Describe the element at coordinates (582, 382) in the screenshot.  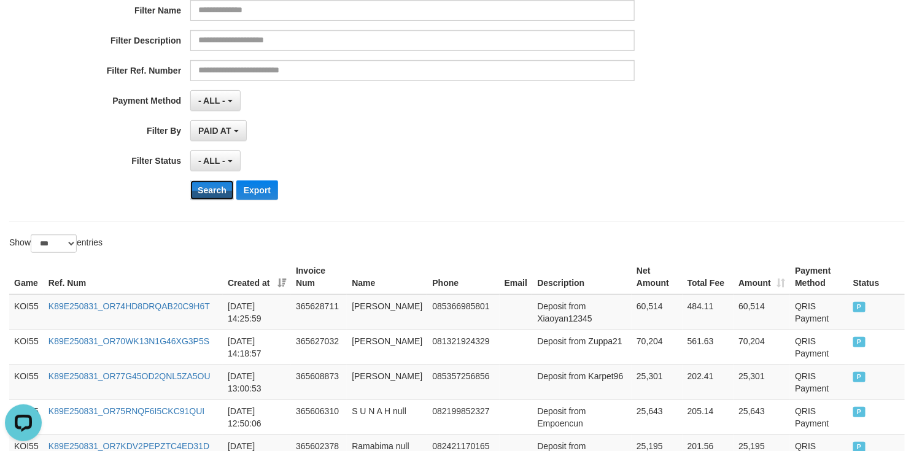
I see `td: Deposit from Karpet96` at that location.